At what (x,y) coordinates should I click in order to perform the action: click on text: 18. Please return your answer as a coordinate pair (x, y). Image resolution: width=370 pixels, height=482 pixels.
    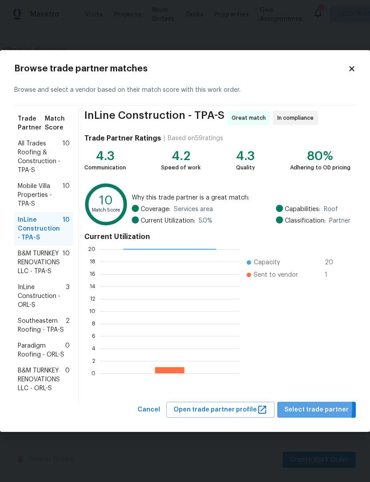
    Looking at the image, I should click on (92, 261).